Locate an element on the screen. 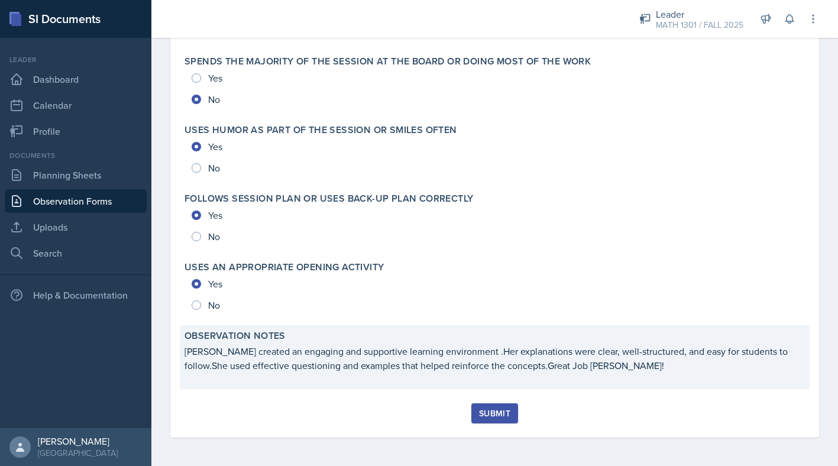 This screenshot has height=466, width=838. div: Documents is located at coordinates (76, 155).